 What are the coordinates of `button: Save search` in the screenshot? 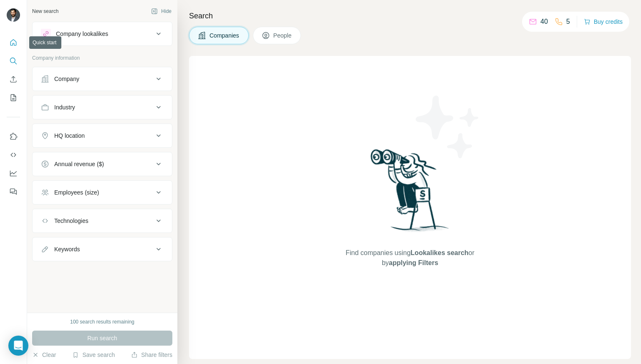 It's located at (94, 355).